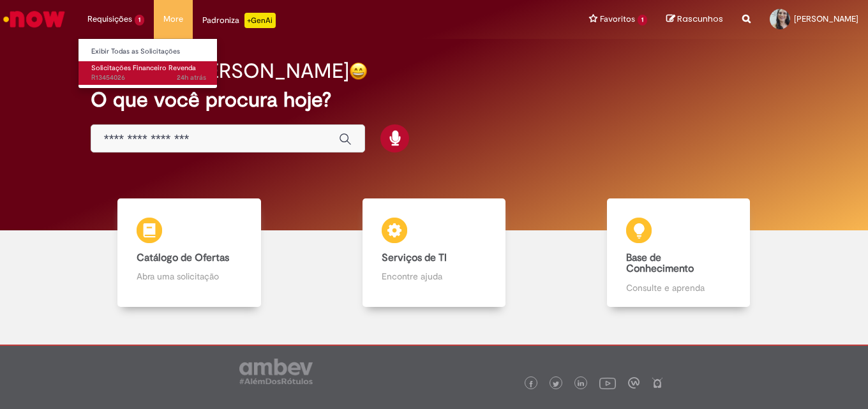 Image resolution: width=868 pixels, height=409 pixels. What do you see at coordinates (679, 288) in the screenshot?
I see `p: Consulte e aprenda` at bounding box center [679, 288].